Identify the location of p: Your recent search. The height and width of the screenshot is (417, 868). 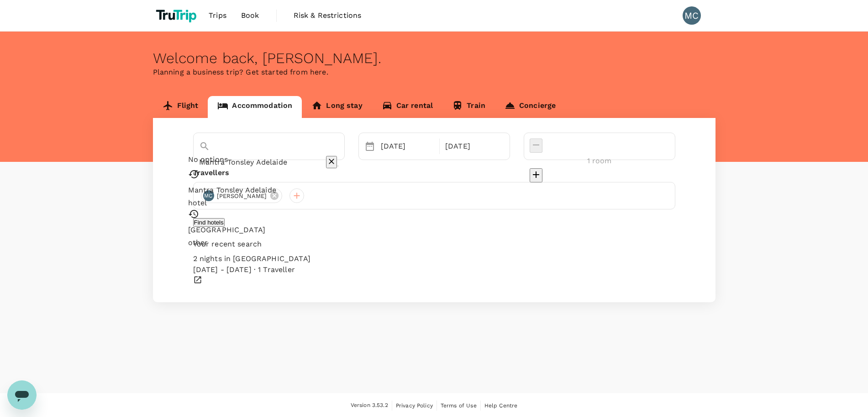
(435, 244).